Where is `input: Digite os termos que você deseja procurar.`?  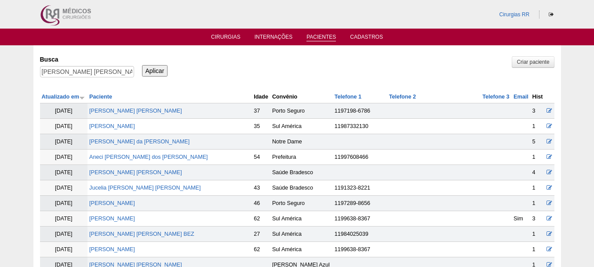 input: Digite os termos que você deseja procurar. is located at coordinates (87, 72).